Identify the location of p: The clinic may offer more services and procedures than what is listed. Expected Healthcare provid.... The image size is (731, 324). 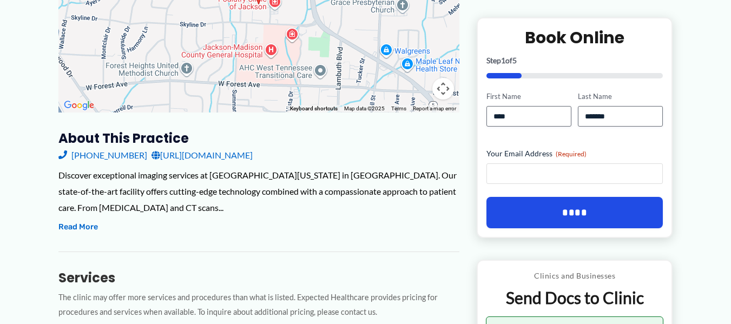
(259, 305).